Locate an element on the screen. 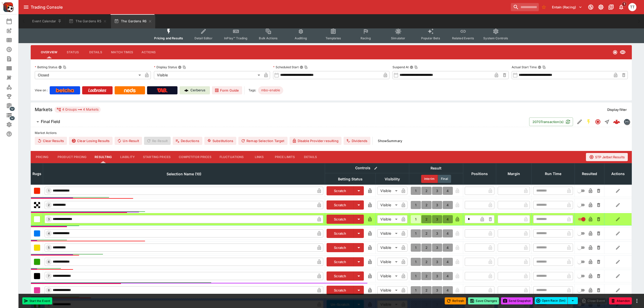  button: Straight is located at coordinates (607, 121).